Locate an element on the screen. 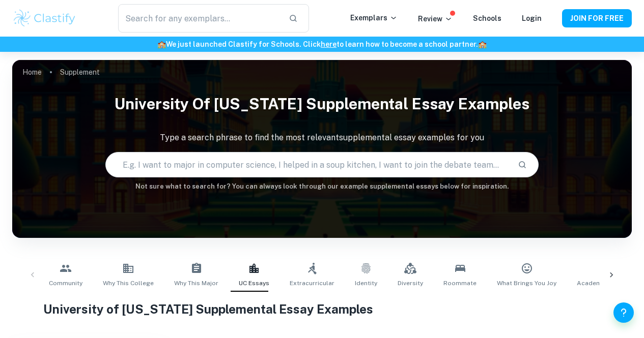 The height and width of the screenshot is (338, 644). span: Community is located at coordinates (66, 283).